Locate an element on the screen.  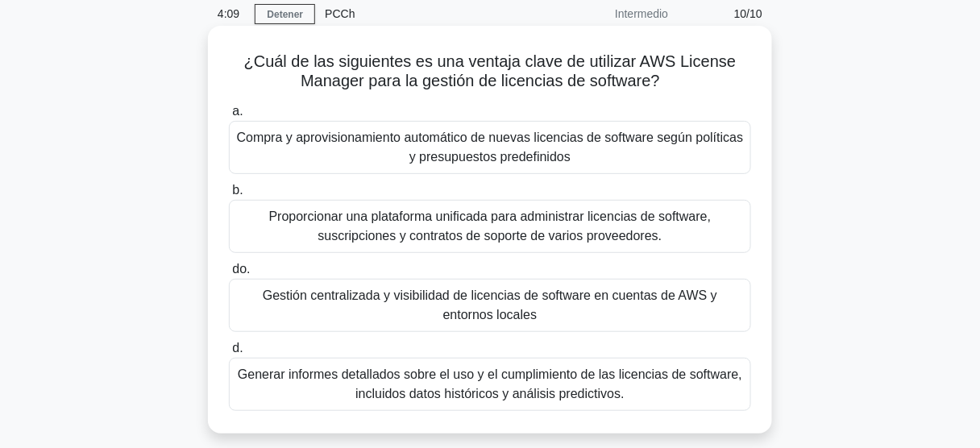
font: d. is located at coordinates (237, 348).